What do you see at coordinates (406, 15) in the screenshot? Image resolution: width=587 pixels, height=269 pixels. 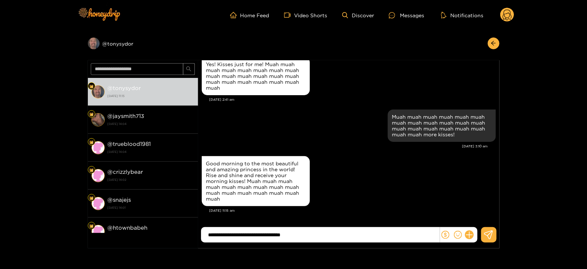 I see `div: Messages` at bounding box center [406, 15].